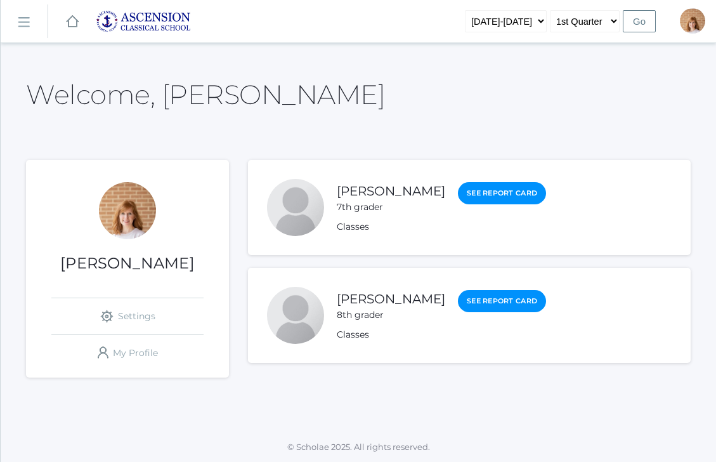 Image resolution: width=716 pixels, height=462 pixels. Describe the element at coordinates (391, 315) in the screenshot. I see `div: 8th grader` at that location.